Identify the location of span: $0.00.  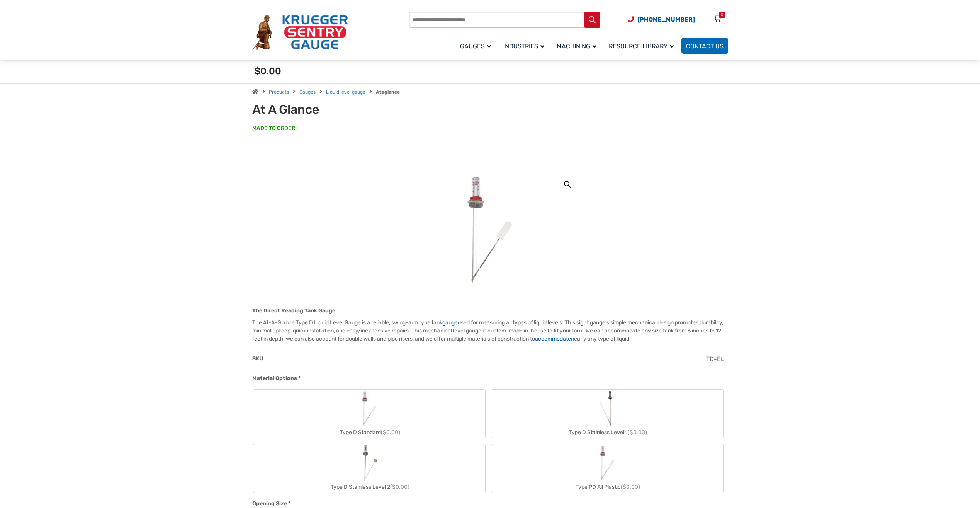
(268, 71).